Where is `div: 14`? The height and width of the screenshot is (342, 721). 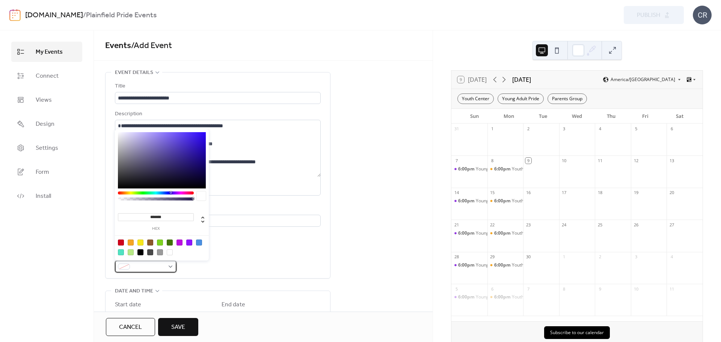
div: 14 is located at coordinates (456, 193).